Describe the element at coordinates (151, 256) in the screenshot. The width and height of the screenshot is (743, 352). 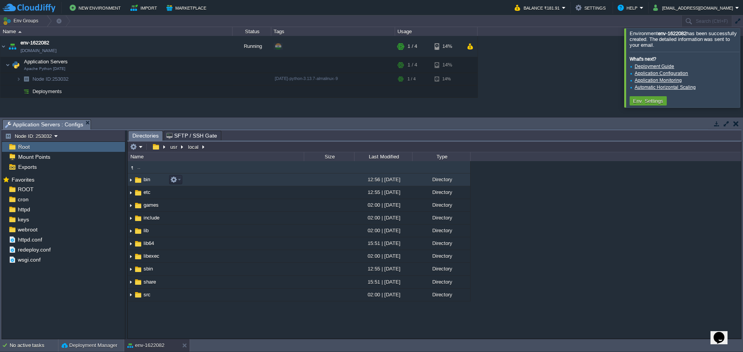
I see `a: libexec` at that location.